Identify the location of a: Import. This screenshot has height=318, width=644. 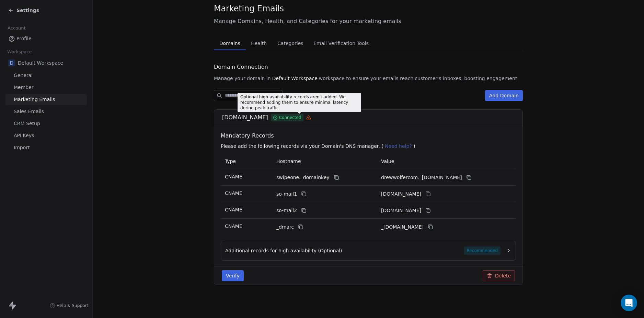
(46, 147).